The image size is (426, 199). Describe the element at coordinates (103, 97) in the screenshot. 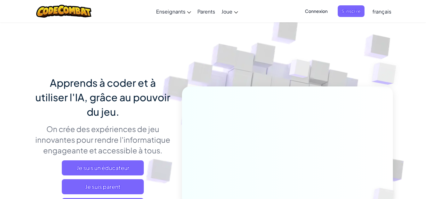

I see `span: Apprends à coder et à utiliser l'IA, grâce au pouvoir du jeu.` at that location.